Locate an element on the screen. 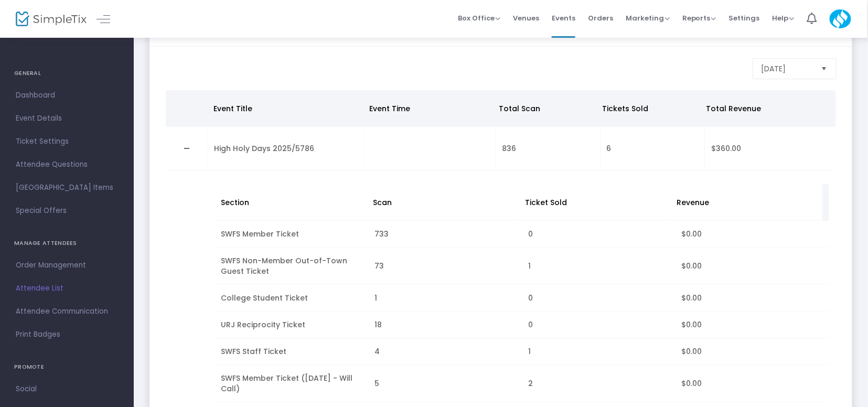 This screenshot has height=407, width=868. span: Settings is located at coordinates (744, 18).